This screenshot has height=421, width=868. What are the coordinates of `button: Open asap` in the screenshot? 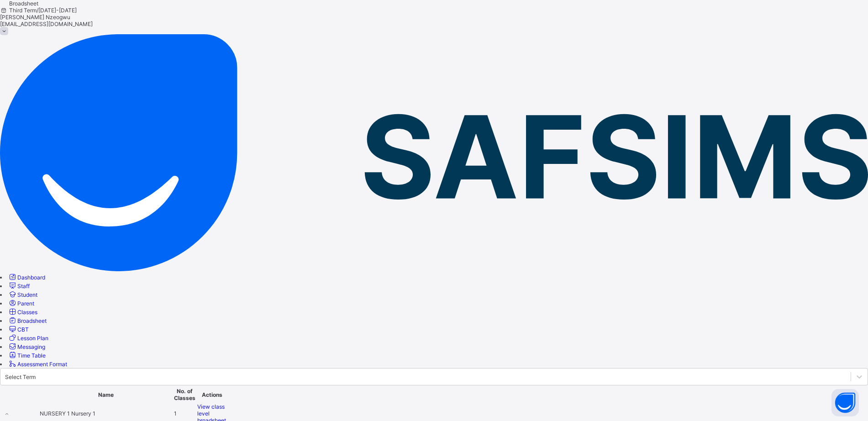 It's located at (845, 403).